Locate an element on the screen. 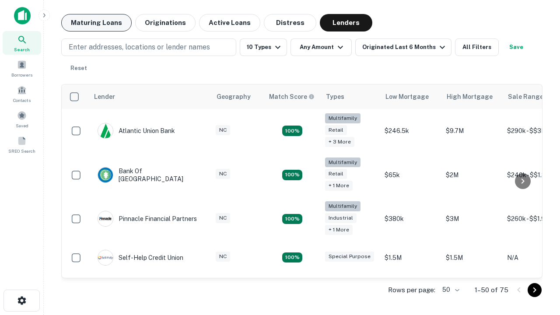  div: + 3 more is located at coordinates (340, 142).